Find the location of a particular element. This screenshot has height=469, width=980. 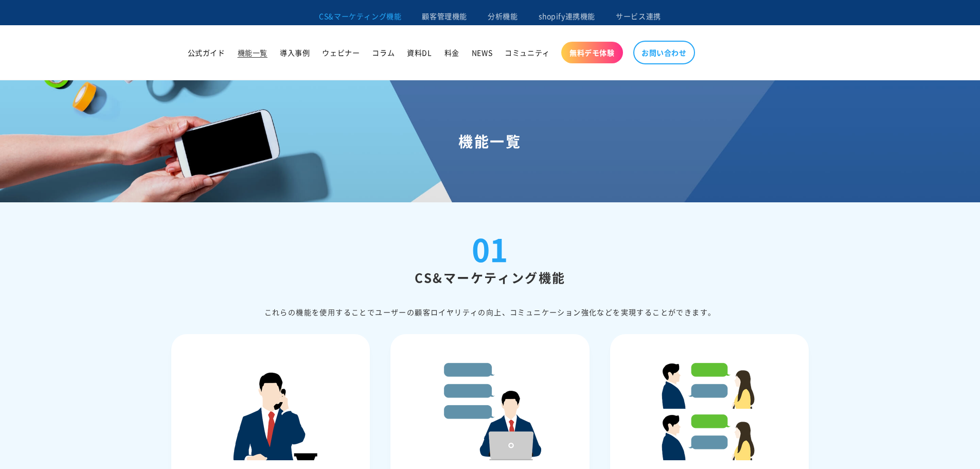

a: 機能一覧 is located at coordinates (253, 52).